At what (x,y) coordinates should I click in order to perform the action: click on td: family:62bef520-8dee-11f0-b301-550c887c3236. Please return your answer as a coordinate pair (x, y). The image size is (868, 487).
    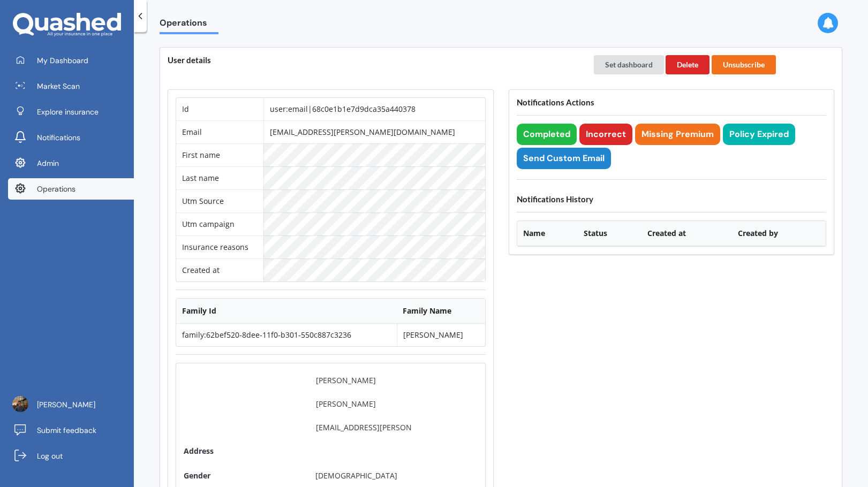
    Looking at the image, I should click on (286, 335).